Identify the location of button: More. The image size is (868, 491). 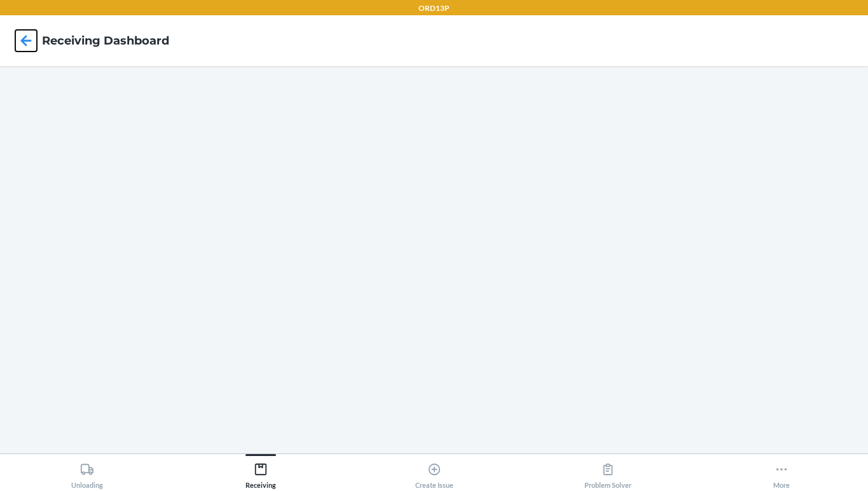
(781, 472).